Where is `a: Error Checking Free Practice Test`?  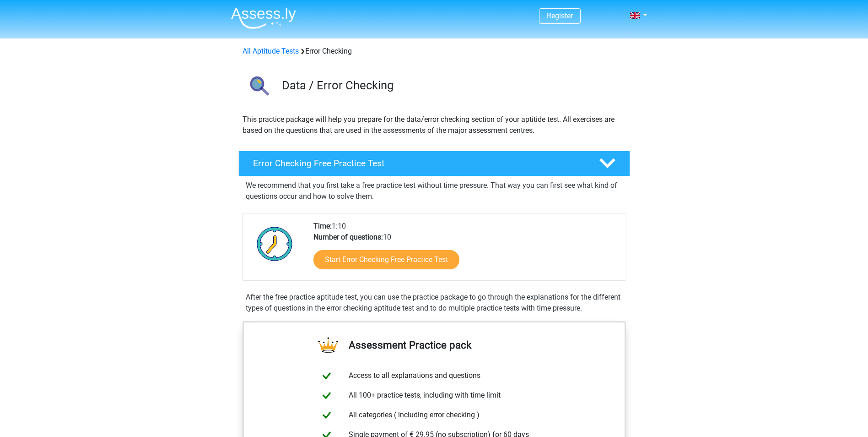 a: Error Checking Free Practice Test is located at coordinates (435, 164).